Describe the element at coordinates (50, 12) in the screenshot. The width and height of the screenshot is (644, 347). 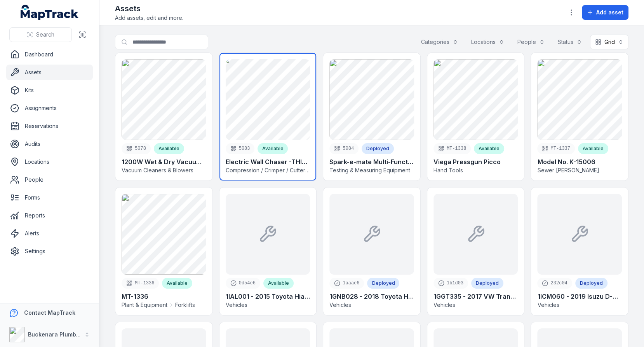
I see `a: MapTrack` at that location.